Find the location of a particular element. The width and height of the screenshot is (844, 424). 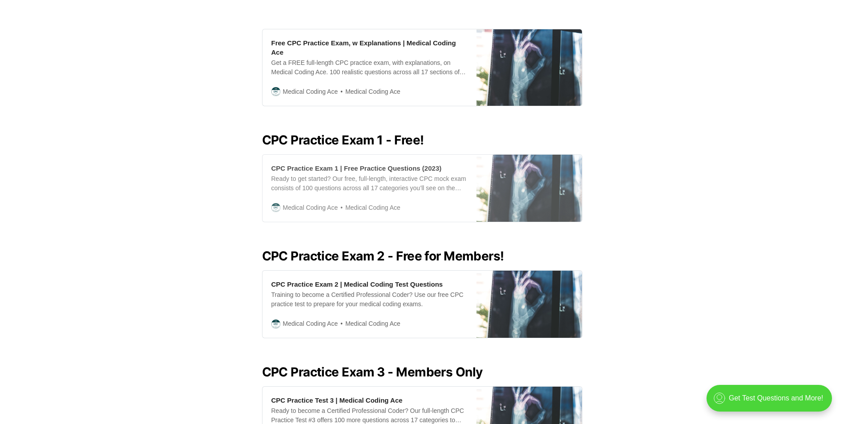

div: CPC Practice Exam 1 | Free Practice Questions (2023) is located at coordinates (356, 168).